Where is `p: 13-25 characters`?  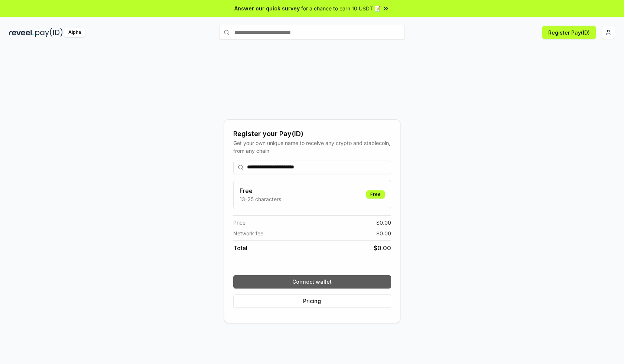
p: 13-25 characters is located at coordinates (261, 199).